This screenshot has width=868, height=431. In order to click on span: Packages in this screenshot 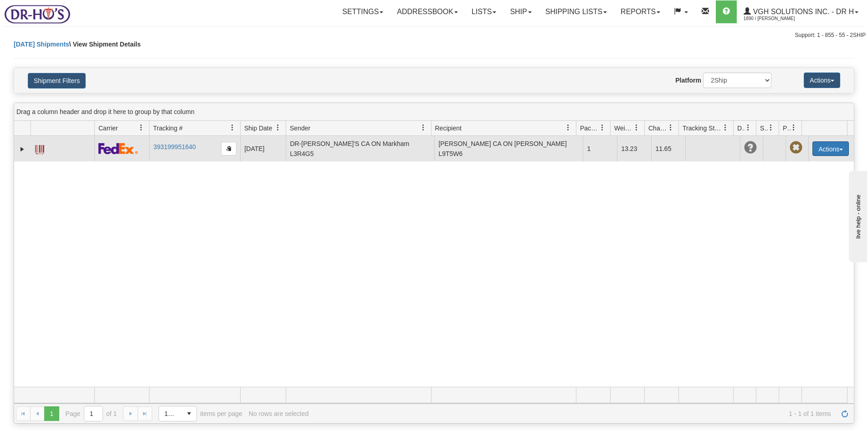, I will do `click(590, 128)`.